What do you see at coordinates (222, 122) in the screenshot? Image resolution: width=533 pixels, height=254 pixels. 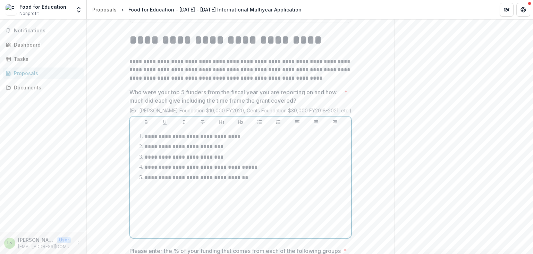 I see `button: Heading 1` at bounding box center [222, 122].